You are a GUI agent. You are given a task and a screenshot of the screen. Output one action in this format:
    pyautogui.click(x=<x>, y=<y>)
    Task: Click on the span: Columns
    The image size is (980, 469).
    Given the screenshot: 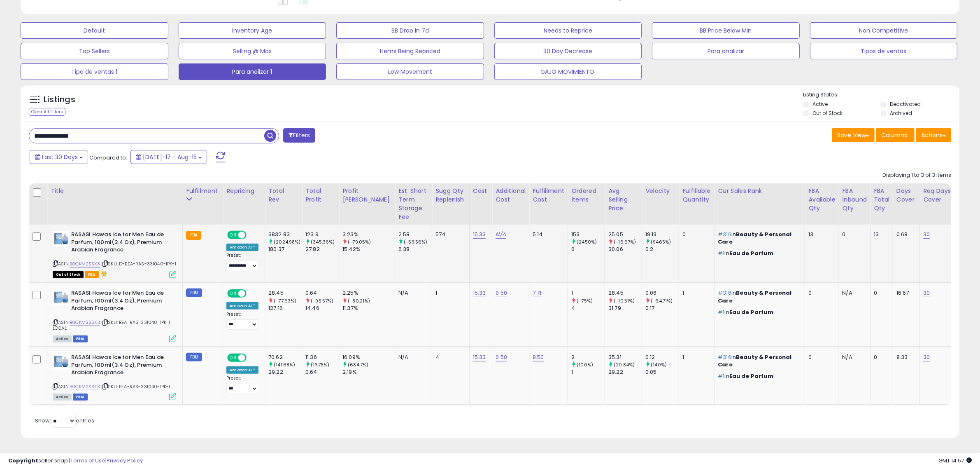 What is the action you would take?
    pyautogui.click(x=894, y=135)
    